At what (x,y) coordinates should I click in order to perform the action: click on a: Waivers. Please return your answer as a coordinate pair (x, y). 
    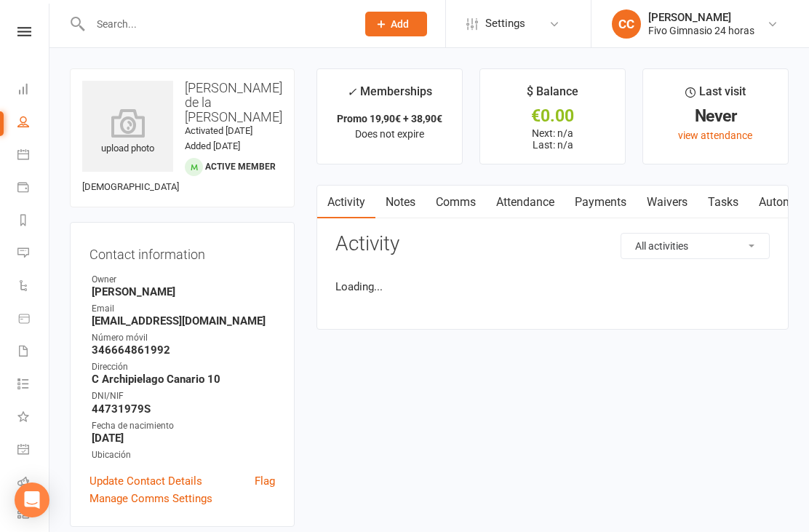
    Looking at the image, I should click on (667, 203).